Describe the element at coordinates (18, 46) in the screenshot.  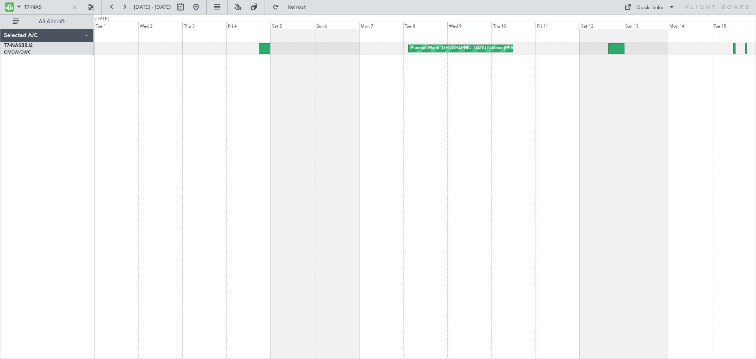
I see `a: T7-NASBBJ2` at that location.